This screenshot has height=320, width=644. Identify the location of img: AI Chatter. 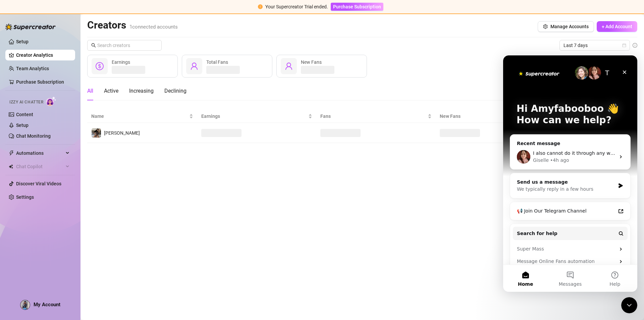
(51, 101).